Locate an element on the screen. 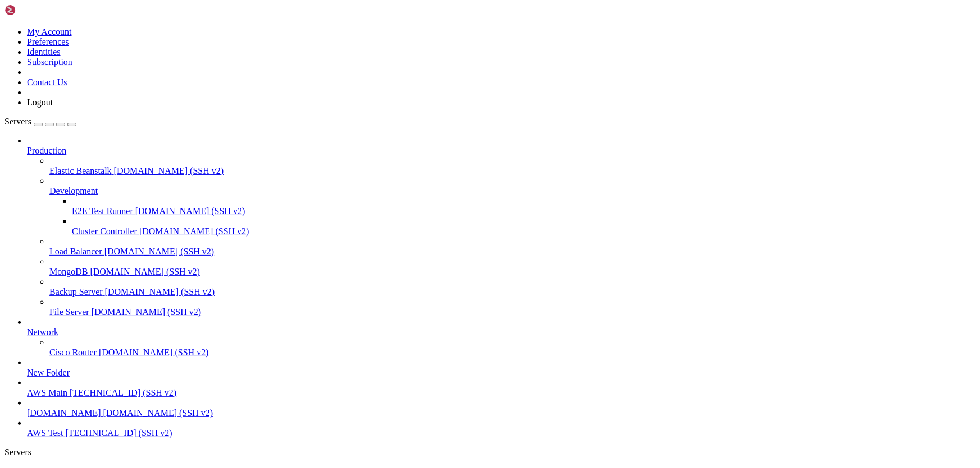 Image resolution: width=980 pixels, height=468 pixels. span: Servers is located at coordinates (18, 122).